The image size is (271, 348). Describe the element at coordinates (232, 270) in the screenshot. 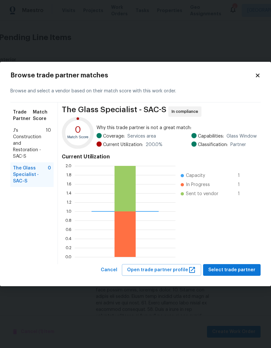

I see `span: Select trade partner` at that location.